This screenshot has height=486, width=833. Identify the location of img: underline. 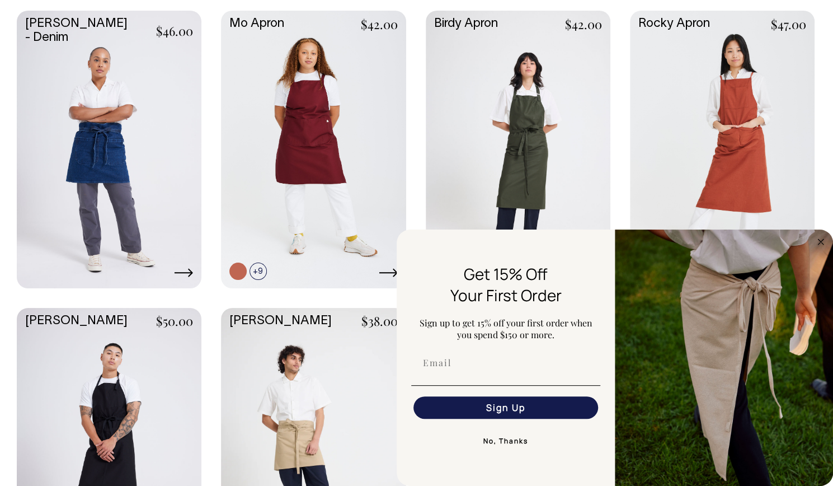
(506, 385).